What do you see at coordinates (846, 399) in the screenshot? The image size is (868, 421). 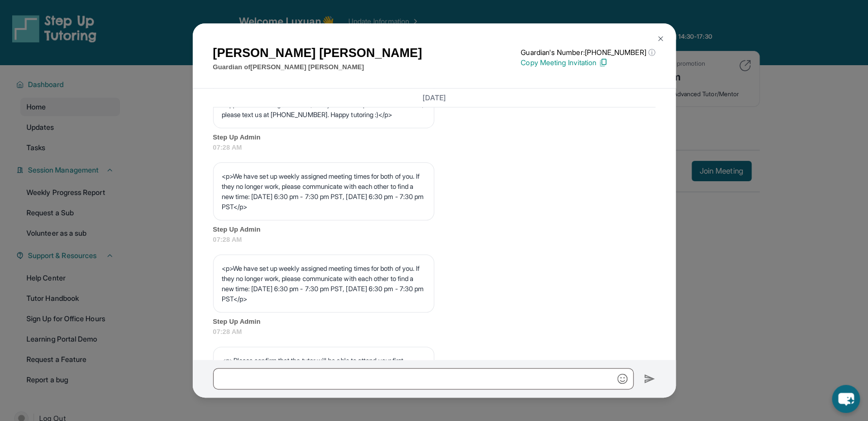 I see `button: chat-button` at bounding box center [846, 399].